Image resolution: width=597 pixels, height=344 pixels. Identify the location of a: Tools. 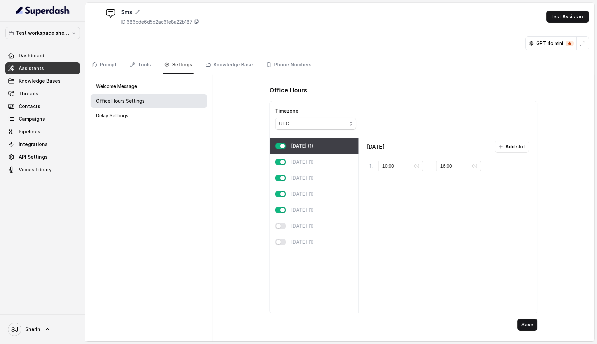
(140, 65).